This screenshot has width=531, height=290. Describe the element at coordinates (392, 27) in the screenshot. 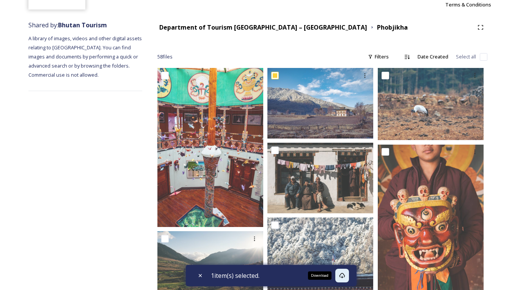

I see `strong: Phobjikha` at that location.